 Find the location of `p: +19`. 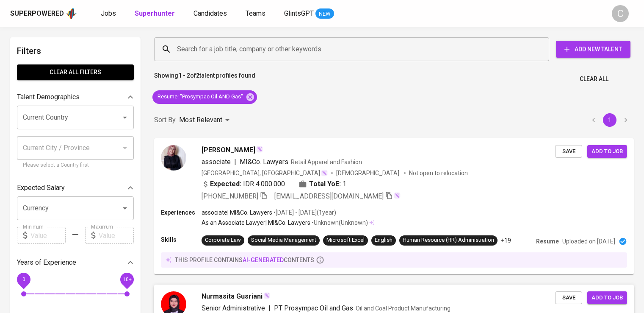

p: +19 is located at coordinates (506, 241).